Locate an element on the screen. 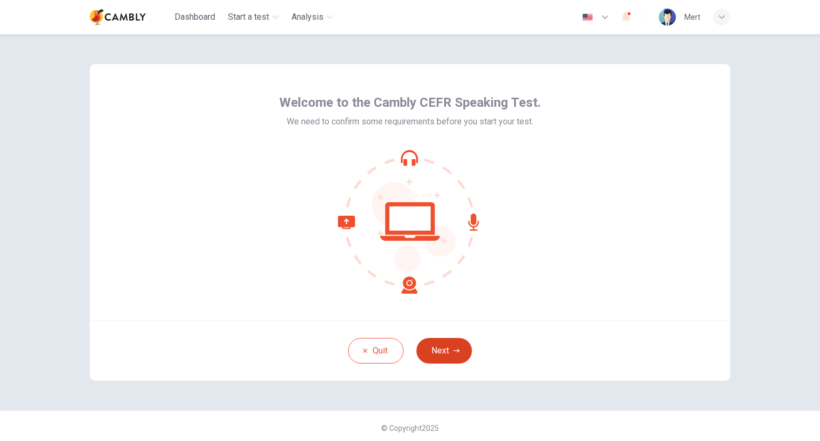 The width and height of the screenshot is (820, 441). span: © Copyright 2025 is located at coordinates (410, 428).